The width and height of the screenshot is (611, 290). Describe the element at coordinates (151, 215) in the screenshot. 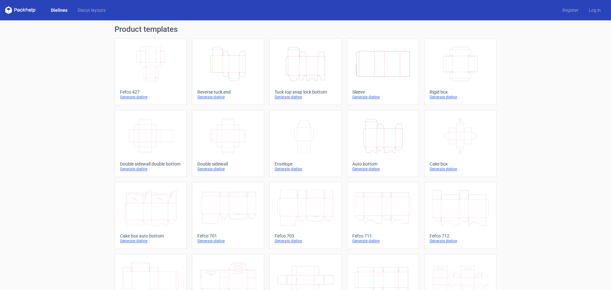

I see `a: Cake box auto bottomGenerate dieline` at that location.